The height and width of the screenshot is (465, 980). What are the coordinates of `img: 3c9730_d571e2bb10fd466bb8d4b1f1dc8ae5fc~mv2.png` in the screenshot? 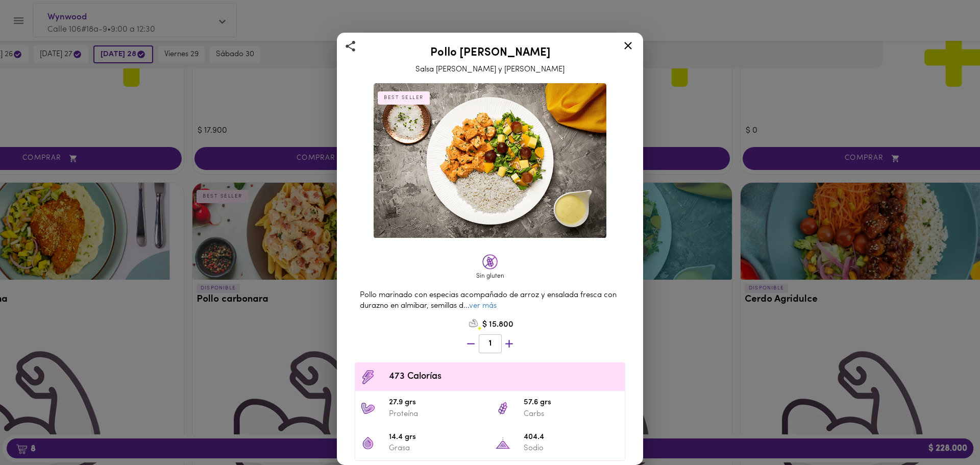 It's located at (475, 324).